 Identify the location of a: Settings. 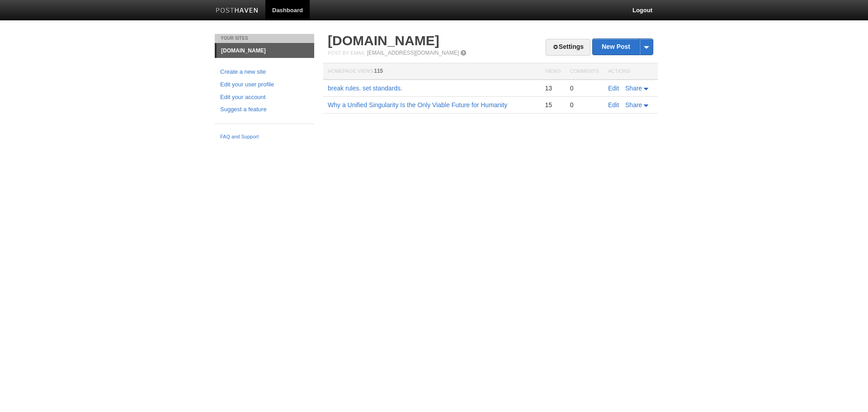
(568, 47).